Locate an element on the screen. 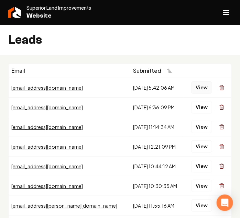  button: Open navigation menu is located at coordinates (226, 12).